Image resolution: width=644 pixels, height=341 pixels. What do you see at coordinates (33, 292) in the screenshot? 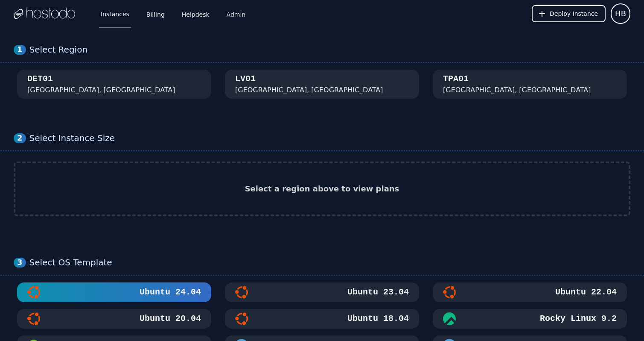
I see `img: Ubuntu 24.04` at bounding box center [33, 292].